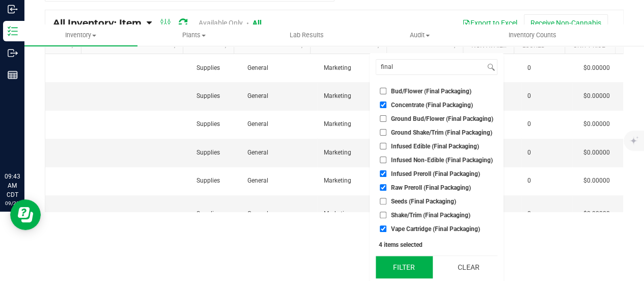 The image size is (644, 281). Describe the element at coordinates (194, 35) in the screenshot. I see `a: Plants` at that location.